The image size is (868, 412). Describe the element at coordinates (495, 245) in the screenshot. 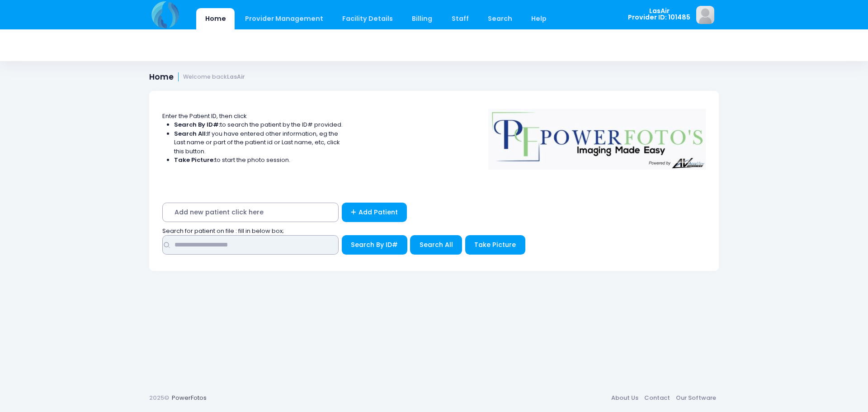

I see `span: Take Picture` at that location.